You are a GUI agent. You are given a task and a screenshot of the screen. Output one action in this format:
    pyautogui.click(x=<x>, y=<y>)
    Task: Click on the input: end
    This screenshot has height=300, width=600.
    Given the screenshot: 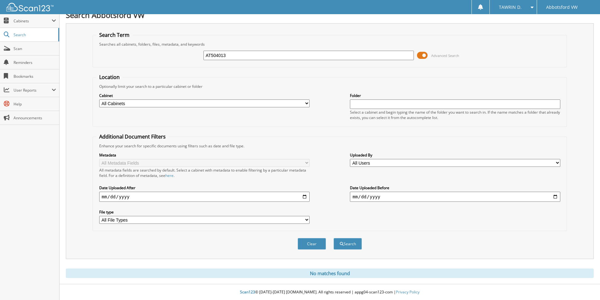 What is the action you would take?
    pyautogui.click(x=455, y=197)
    